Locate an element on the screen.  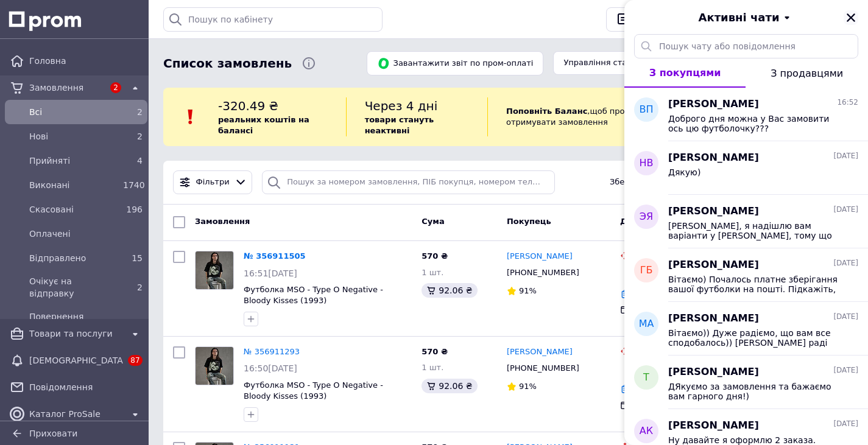
a: № 356911505 is located at coordinates (275, 256).